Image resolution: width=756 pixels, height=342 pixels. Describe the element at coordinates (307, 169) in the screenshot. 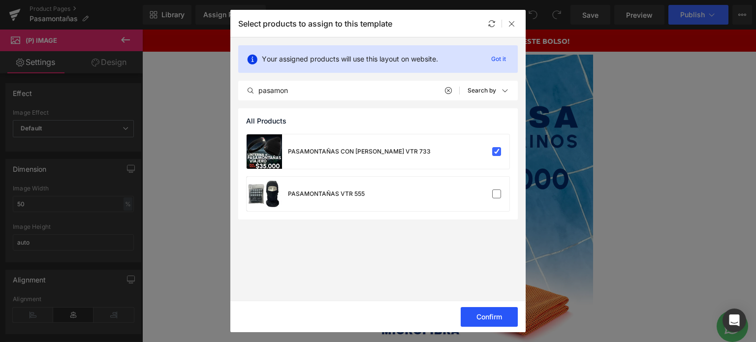

I see `img: BOLSA SECA VICTORINOS` at that location.